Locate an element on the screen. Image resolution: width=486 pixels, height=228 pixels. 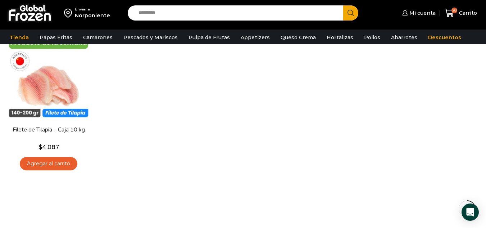
a: Agregar al carrito: “Filete de Tilapia - Caja 10 kg” is located at coordinates (49, 163).